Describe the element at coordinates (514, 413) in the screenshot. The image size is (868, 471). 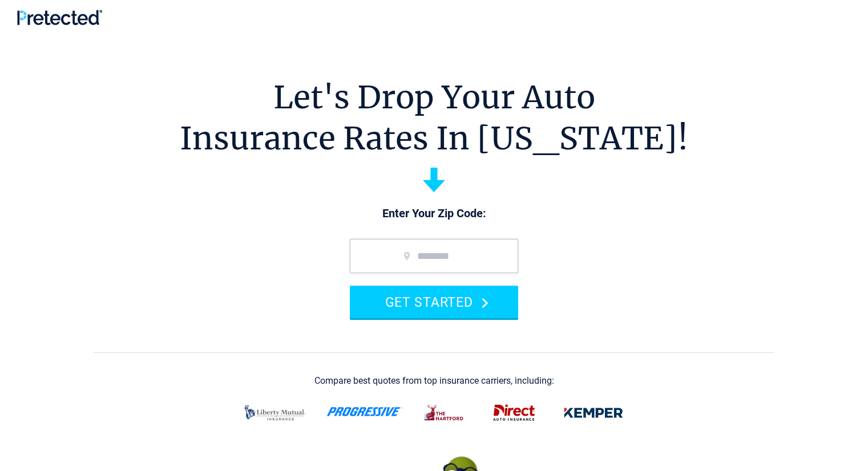
I see `img: direct` at that location.